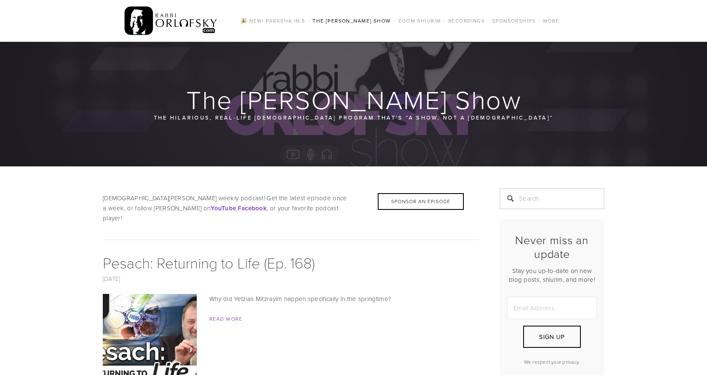  What do you see at coordinates (552, 199) in the screenshot?
I see `input: Search` at bounding box center [552, 199].